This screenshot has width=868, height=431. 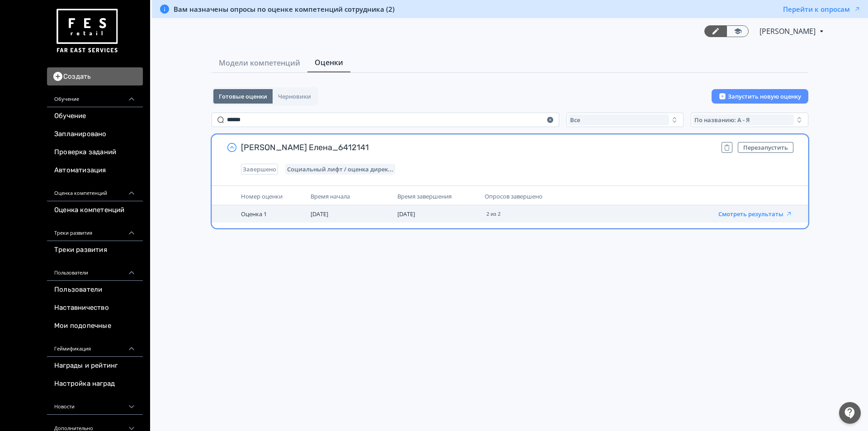 What do you see at coordinates (95, 96) in the screenshot?
I see `div: Обучение` at bounding box center [95, 96].